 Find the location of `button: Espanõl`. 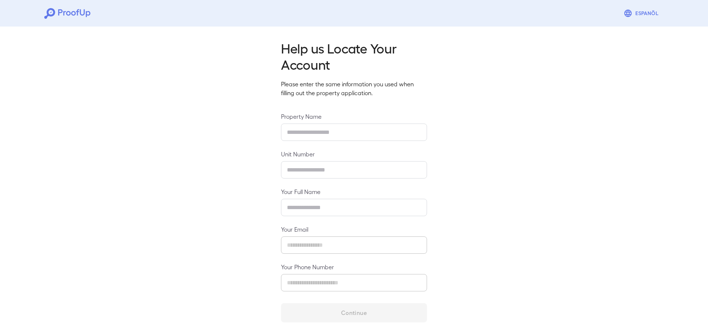

button: Espanõl is located at coordinates (642, 13).